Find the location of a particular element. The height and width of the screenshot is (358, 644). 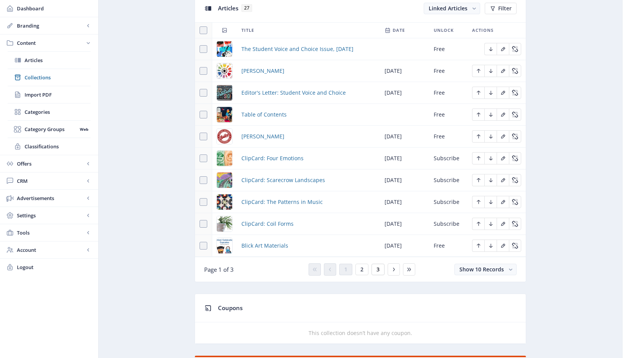

img: d1936b93-574f-4c37-a125-16c57463ece6.png is located at coordinates (225, 246).